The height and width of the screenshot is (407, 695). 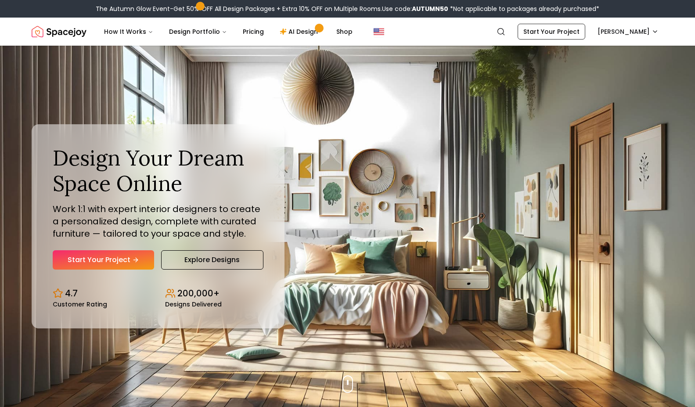 I want to click on h1: Design Your Dream Space Online, so click(x=158, y=170).